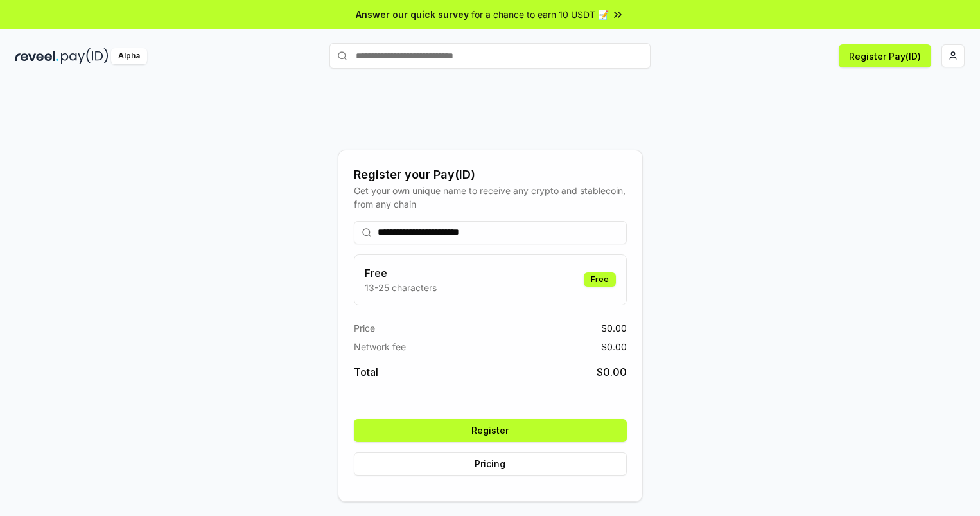 This screenshot has width=980, height=516. What do you see at coordinates (600, 279) in the screenshot?
I see `div: Free` at bounding box center [600, 279].